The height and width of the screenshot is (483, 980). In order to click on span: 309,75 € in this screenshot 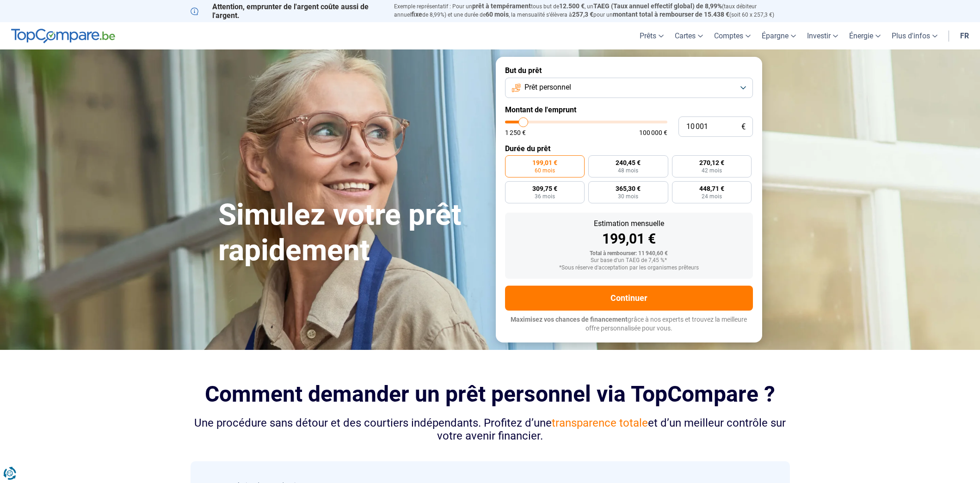, I will do `click(545, 188)`.